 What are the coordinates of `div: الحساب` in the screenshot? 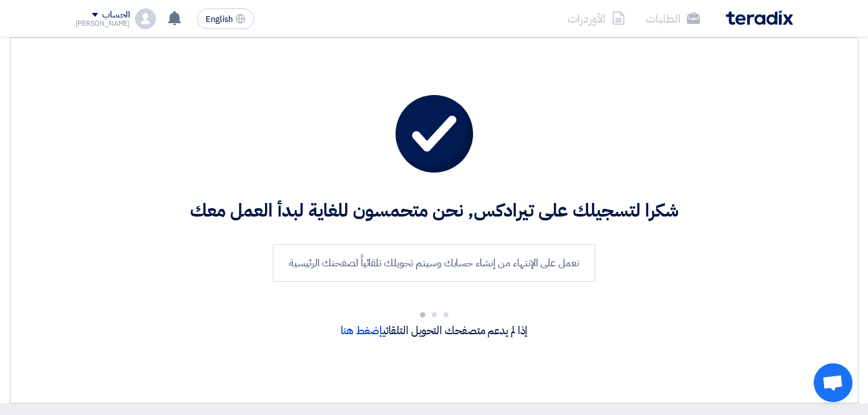 It's located at (116, 15).